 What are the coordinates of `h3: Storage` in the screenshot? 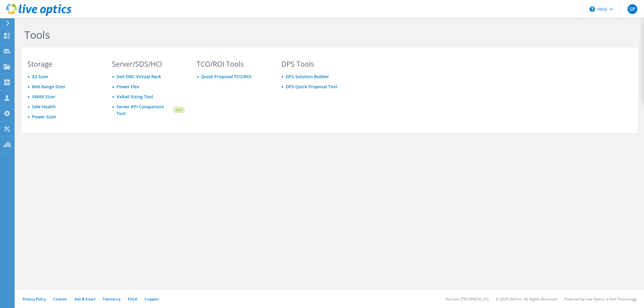 It's located at (64, 64).